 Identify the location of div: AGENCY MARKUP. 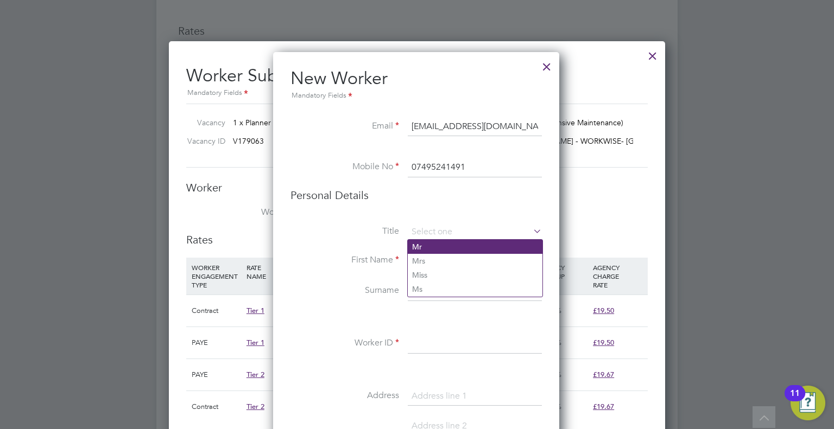
(562, 272).